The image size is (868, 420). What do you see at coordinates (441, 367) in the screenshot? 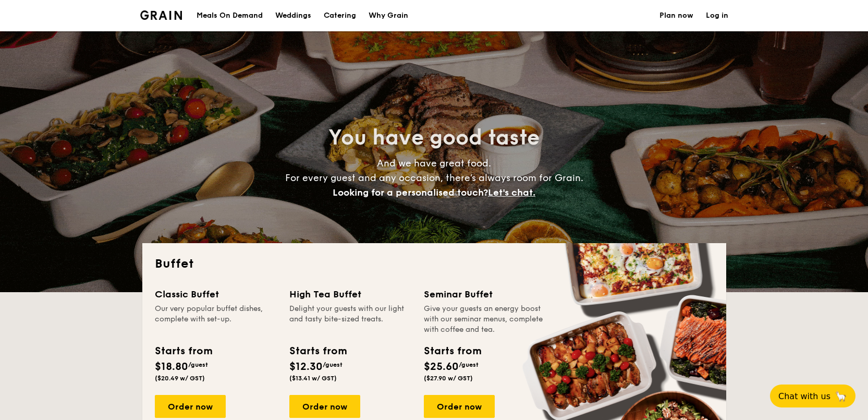
I see `span: $25.60` at bounding box center [441, 367].